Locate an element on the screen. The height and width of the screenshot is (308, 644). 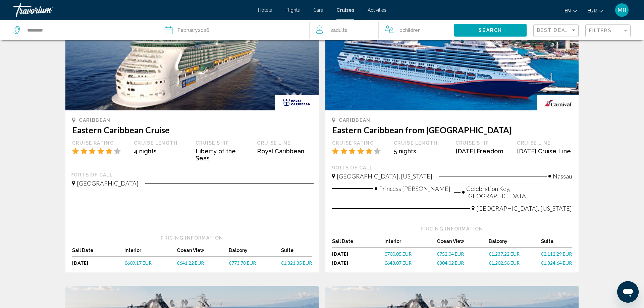
button: Change currency is located at coordinates (595, 11).